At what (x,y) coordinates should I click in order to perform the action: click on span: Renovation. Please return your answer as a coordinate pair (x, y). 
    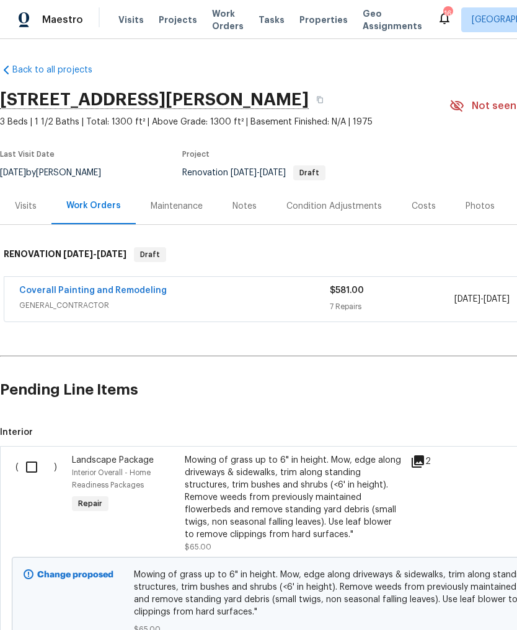
    Looking at the image, I should click on (253, 173).